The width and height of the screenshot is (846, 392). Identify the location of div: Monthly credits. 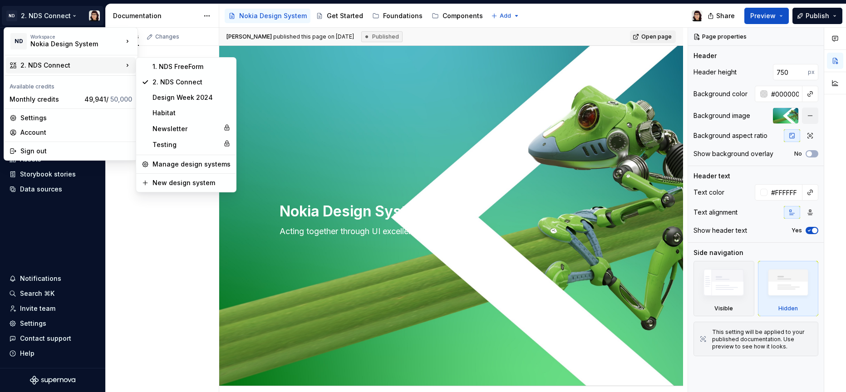
(45, 99).